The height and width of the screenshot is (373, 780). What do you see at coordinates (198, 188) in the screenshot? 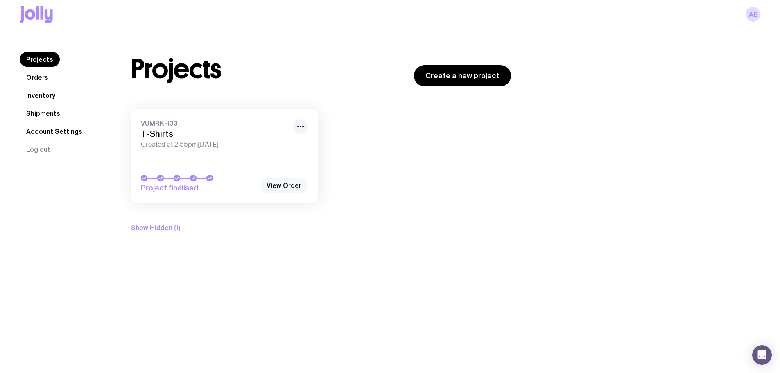
I see `span: Project finalised` at bounding box center [198, 188].